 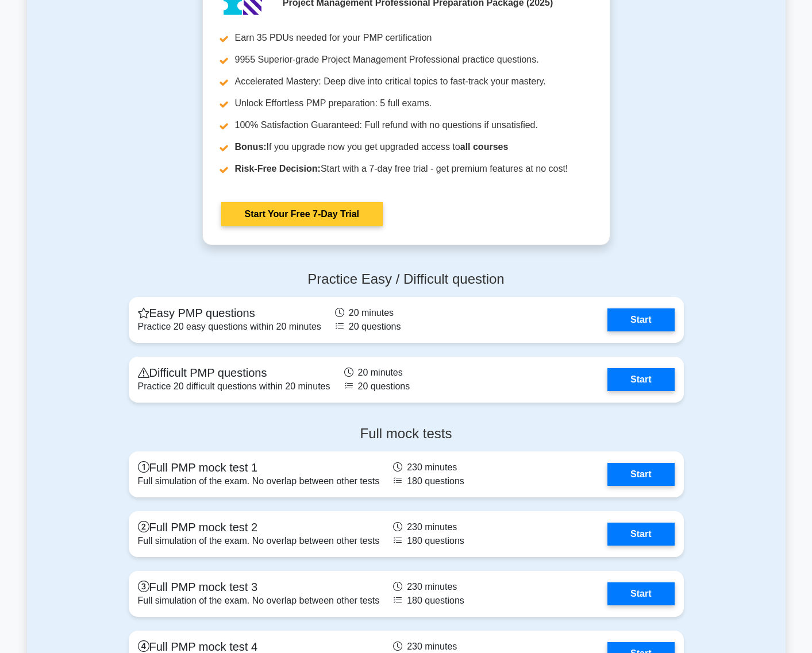 What do you see at coordinates (406, 279) in the screenshot?
I see `h4: Practice Easy / Difficult question` at bounding box center [406, 279].